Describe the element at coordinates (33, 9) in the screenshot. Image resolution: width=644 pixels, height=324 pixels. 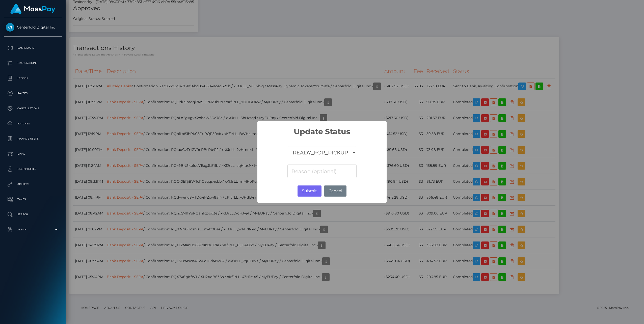
I see `img: MassPay Logo` at that location.